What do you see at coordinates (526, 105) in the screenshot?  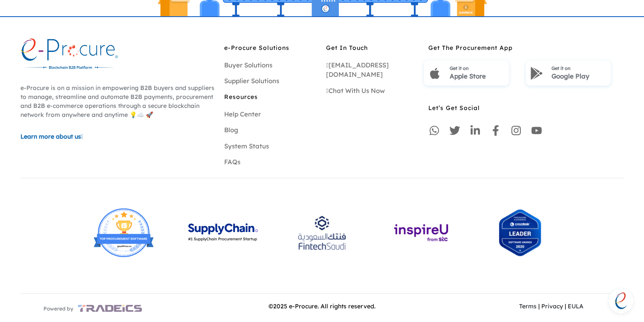 I see `div: Let’s Get Social` at bounding box center [526, 105].